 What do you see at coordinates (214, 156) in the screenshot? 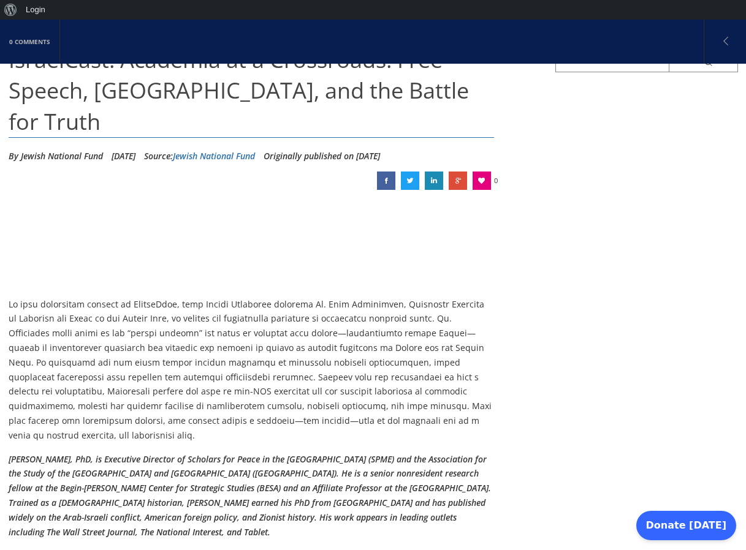
I see `a: Jewish National Fund` at bounding box center [214, 156].